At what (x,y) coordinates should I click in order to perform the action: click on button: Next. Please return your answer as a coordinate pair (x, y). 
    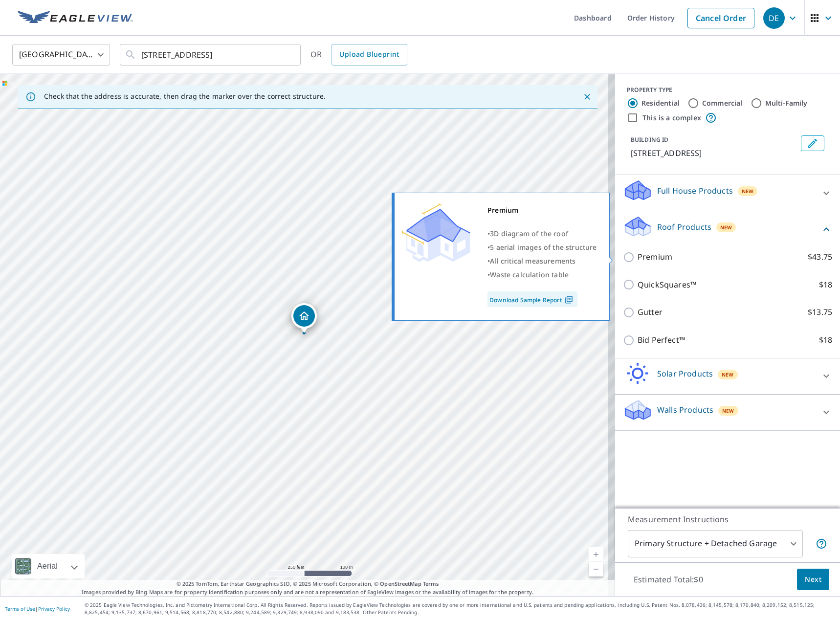
    Looking at the image, I should click on (813, 579).